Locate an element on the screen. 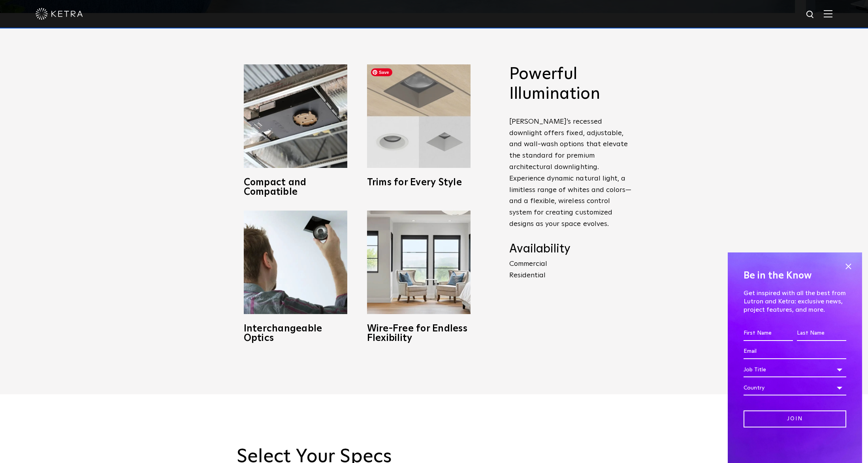 Image resolution: width=868 pixels, height=463 pixels. img: D3_OpticSwap is located at coordinates (296, 262).